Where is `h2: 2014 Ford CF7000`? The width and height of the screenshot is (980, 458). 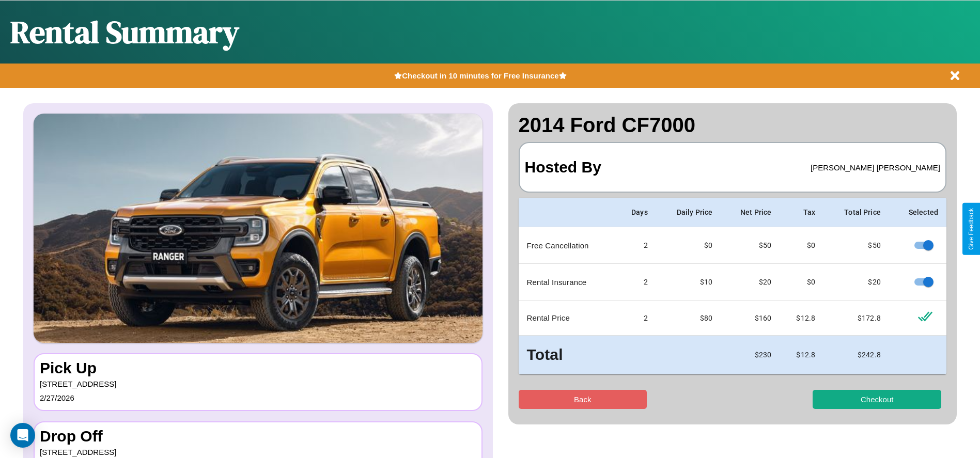 h2: 2014 Ford CF7000 is located at coordinates (732, 125).